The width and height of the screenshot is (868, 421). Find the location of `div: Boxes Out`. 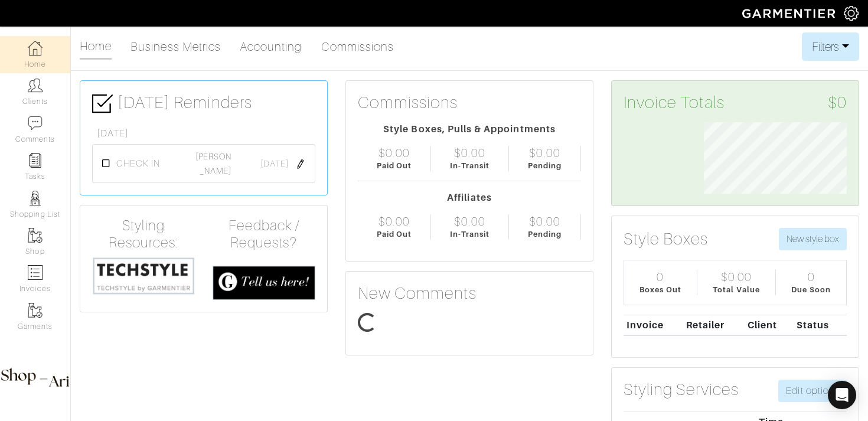

div: Boxes Out is located at coordinates (660, 289).